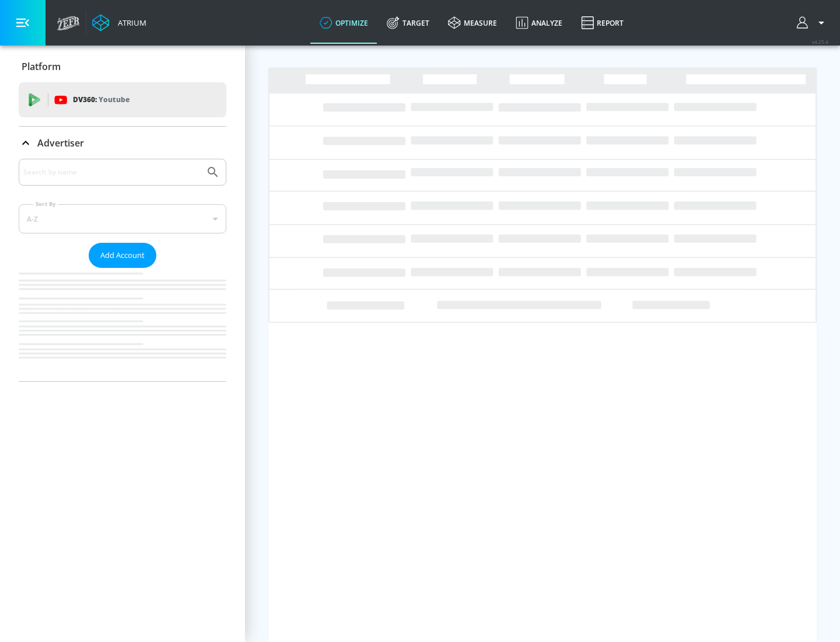 The image size is (840, 642). What do you see at coordinates (343, 22) in the screenshot?
I see `a: optimize` at bounding box center [343, 22].